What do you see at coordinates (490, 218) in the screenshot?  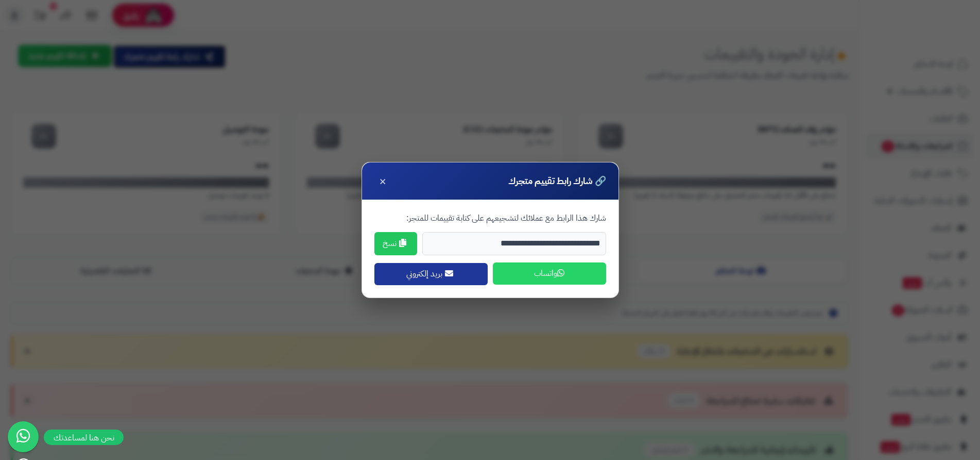 I see `p: شارك هذا الرابط مع عملائك لتشجيعهم على كتابة تقييمات للمتجر:` at bounding box center [490, 218].